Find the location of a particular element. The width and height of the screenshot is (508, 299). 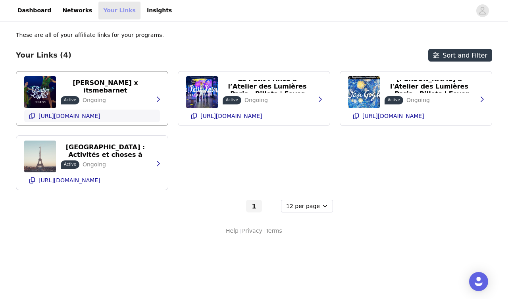

a: Help is located at coordinates (232, 230).